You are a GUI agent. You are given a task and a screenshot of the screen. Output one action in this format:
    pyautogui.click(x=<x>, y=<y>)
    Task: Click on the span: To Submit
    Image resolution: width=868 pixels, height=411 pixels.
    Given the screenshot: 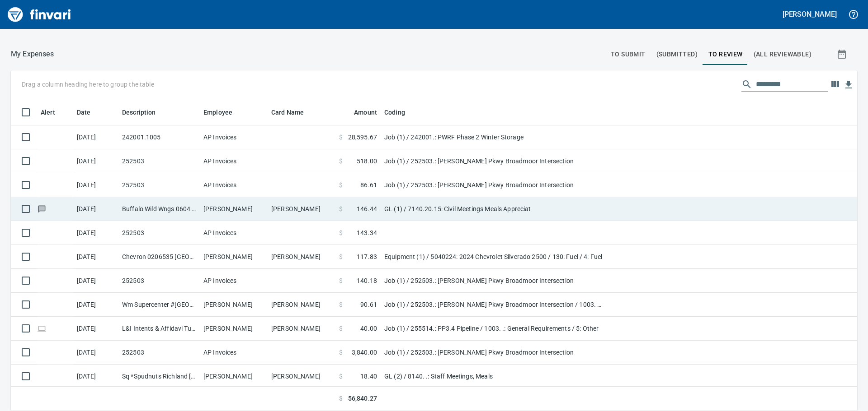 What is the action you would take?
    pyautogui.click(x=628, y=54)
    